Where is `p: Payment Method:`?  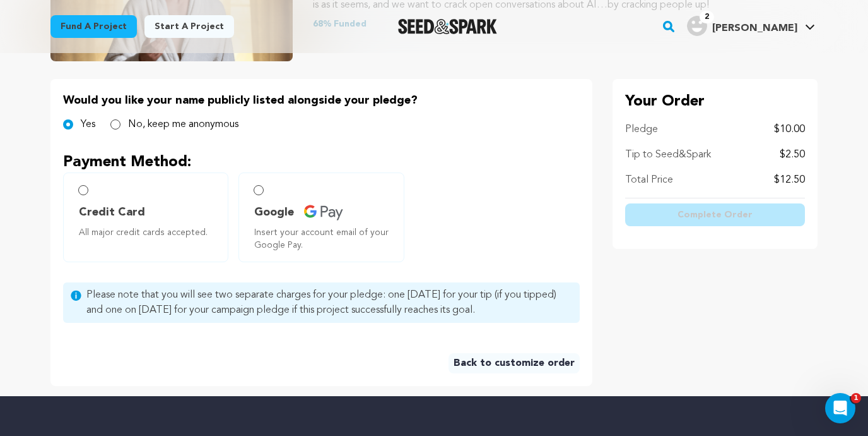 p: Payment Method: is located at coordinates (321, 162).